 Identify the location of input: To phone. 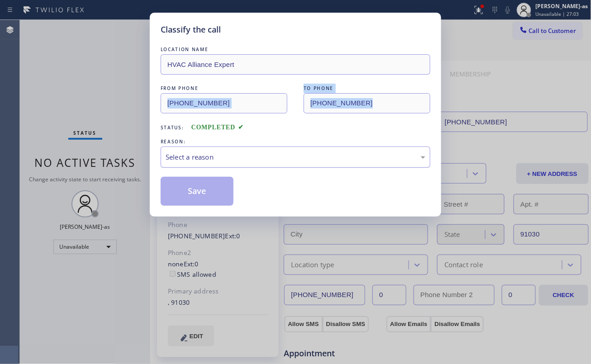
(367, 103).